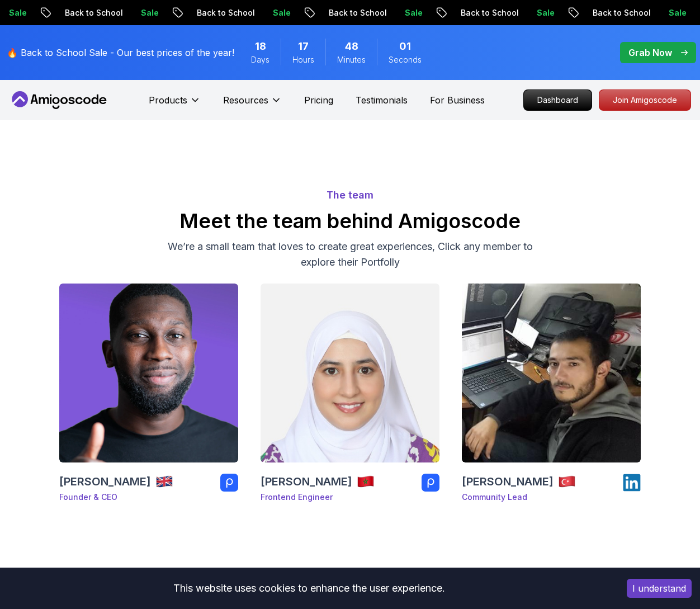 This screenshot has height=609, width=700. Describe the element at coordinates (350, 255) in the screenshot. I see `p: We’re a small team that loves to create great experiences, Click any member to explore their Port...` at that location.